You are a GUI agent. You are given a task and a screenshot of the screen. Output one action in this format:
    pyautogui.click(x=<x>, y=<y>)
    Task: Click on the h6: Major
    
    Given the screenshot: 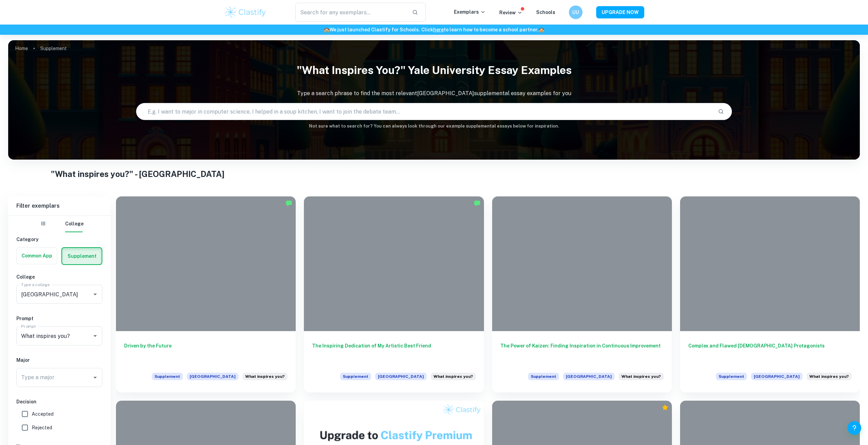 What is the action you would take?
    pyautogui.click(x=59, y=360)
    